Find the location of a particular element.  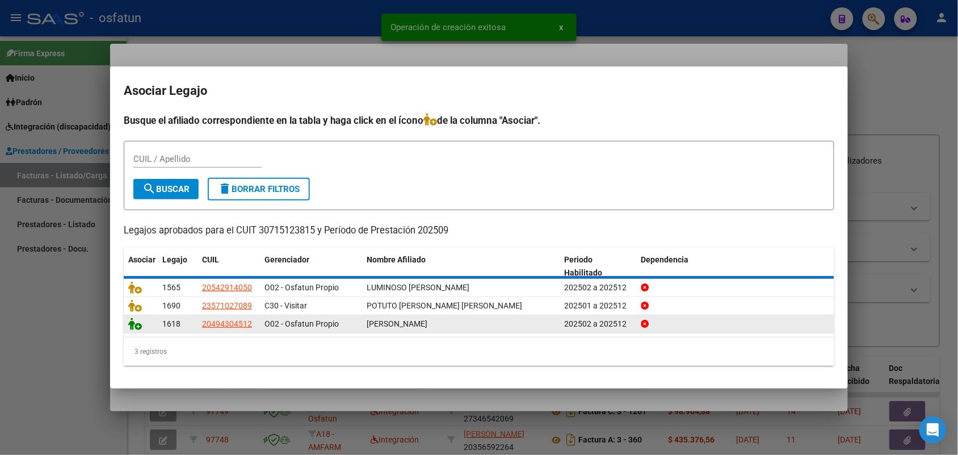

h2: Asociar Legajo is located at coordinates (479, 91).